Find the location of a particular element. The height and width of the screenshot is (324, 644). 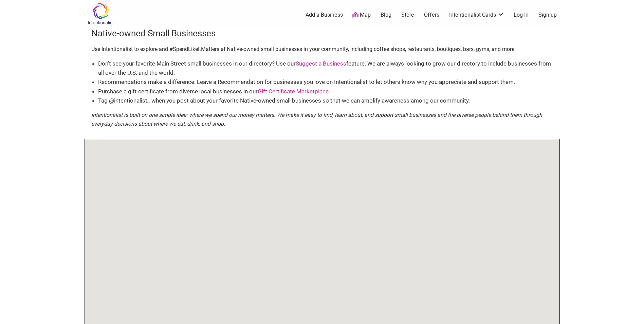

a: Log In is located at coordinates (521, 15).